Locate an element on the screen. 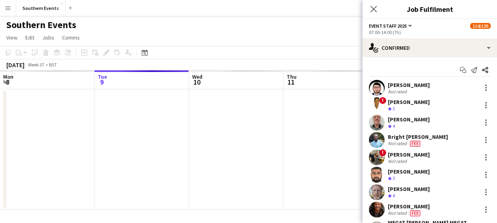  div: BST is located at coordinates (53, 64).